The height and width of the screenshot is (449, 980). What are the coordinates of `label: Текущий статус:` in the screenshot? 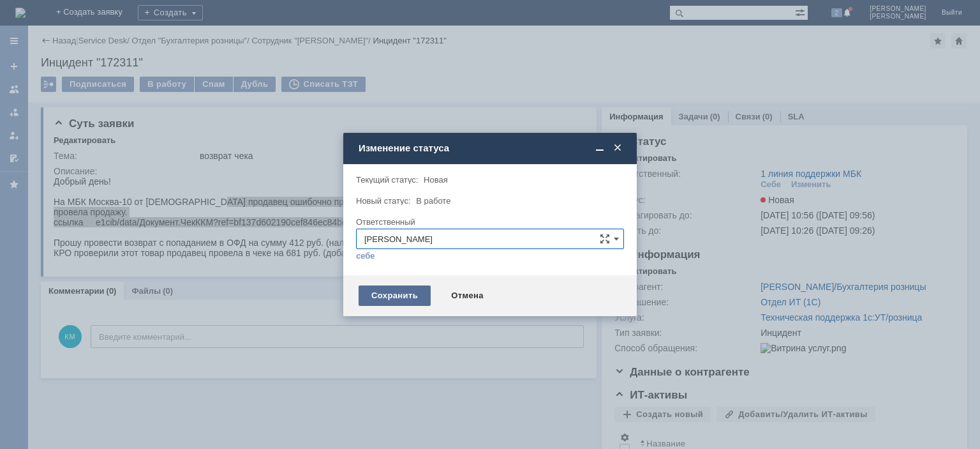 It's located at (387, 179).